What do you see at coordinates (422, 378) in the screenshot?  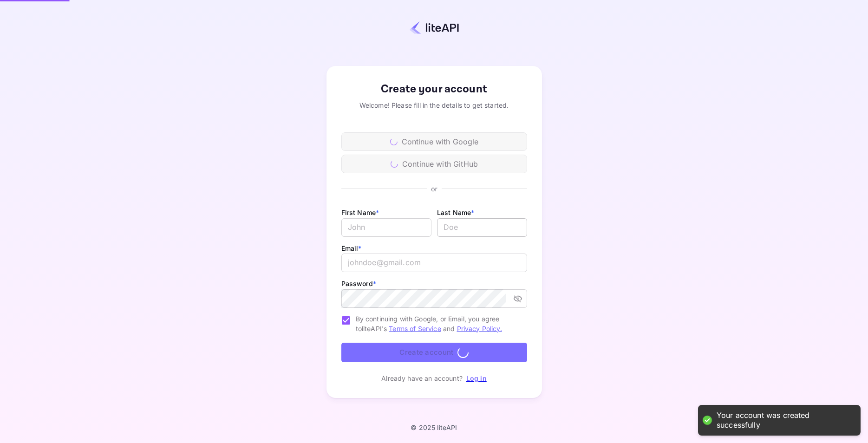 I see `p: Already have an account?` at bounding box center [422, 378].